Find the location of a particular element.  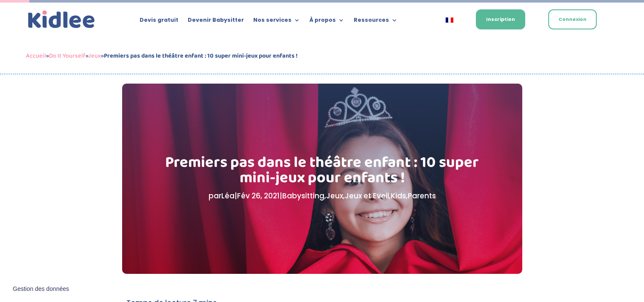

a: Jeux et Eveil is located at coordinates (367, 195).